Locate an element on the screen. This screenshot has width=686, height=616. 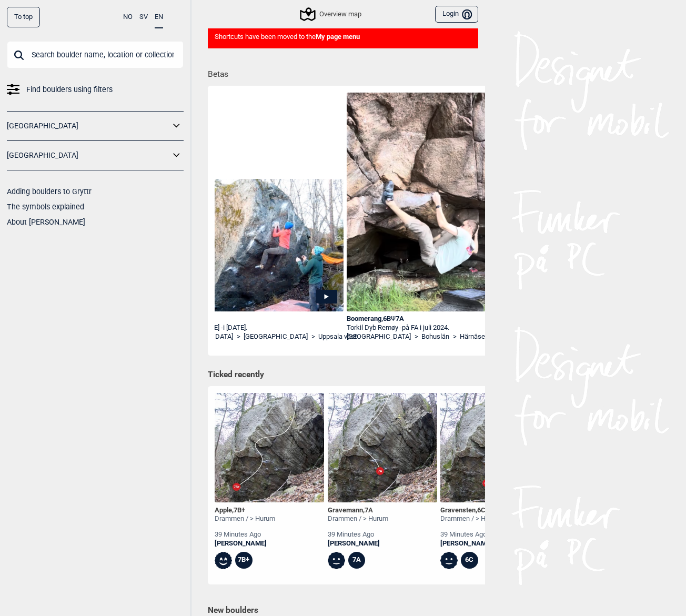
a: Uppsala väst is located at coordinates (338, 337).